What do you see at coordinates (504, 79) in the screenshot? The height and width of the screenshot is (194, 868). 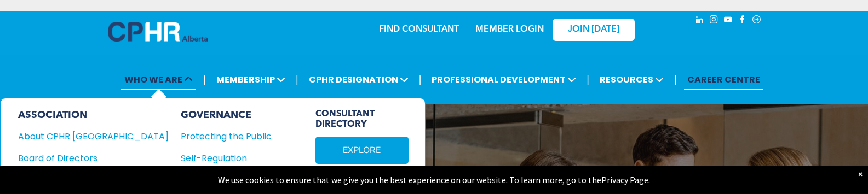 I see `span: PROFESSIONAL DEVELOPMENT` at bounding box center [504, 79].